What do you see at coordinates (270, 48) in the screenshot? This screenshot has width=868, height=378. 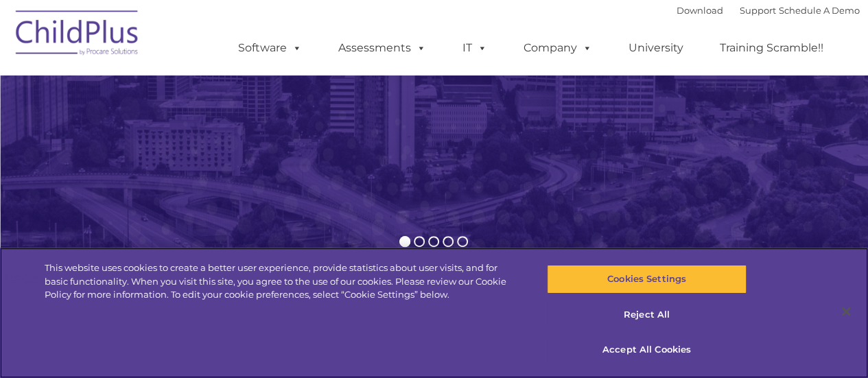 I see `a: Software` at bounding box center [270, 48].